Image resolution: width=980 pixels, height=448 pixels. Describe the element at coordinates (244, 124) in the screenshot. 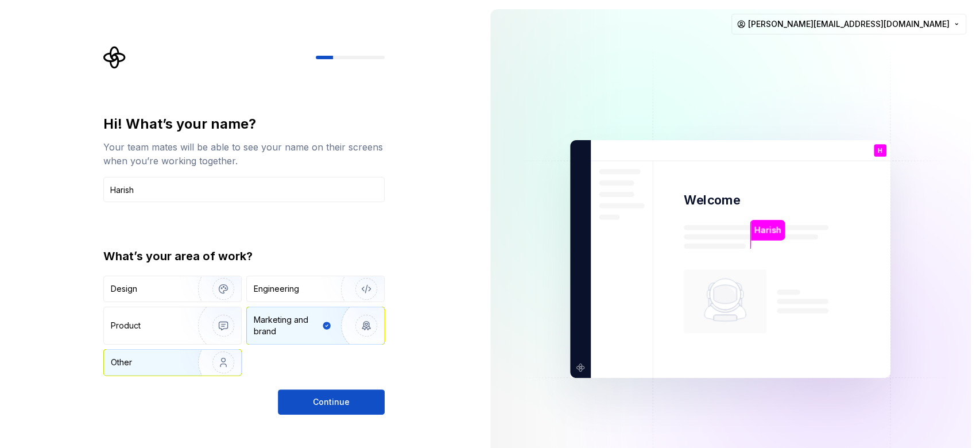

I see `div: Hi! What’s your name?` at that location.